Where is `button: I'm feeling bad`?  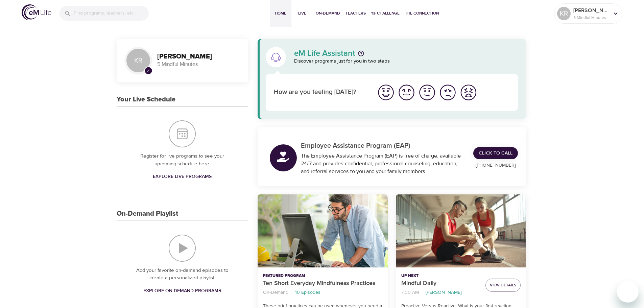 button: I'm feeling bad is located at coordinates (448, 92).